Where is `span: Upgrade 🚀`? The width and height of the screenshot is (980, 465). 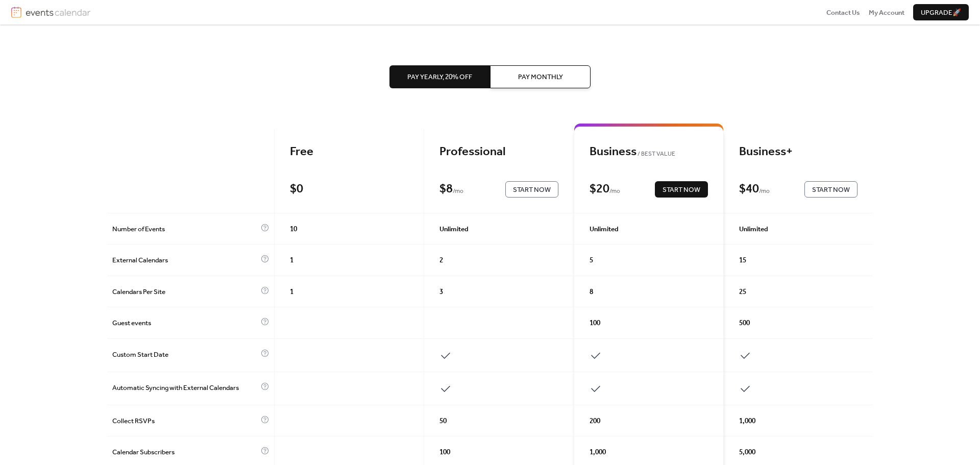
span: Upgrade 🚀 is located at coordinates (941, 13).